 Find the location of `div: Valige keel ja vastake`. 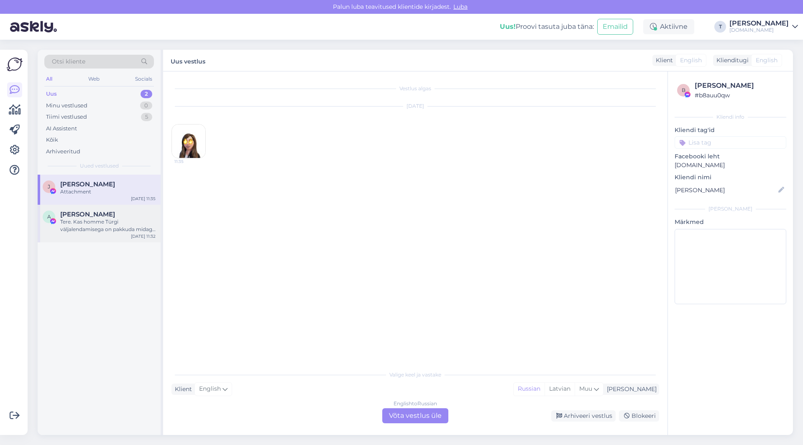

div: Valige keel ja vastake is located at coordinates (415, 375).